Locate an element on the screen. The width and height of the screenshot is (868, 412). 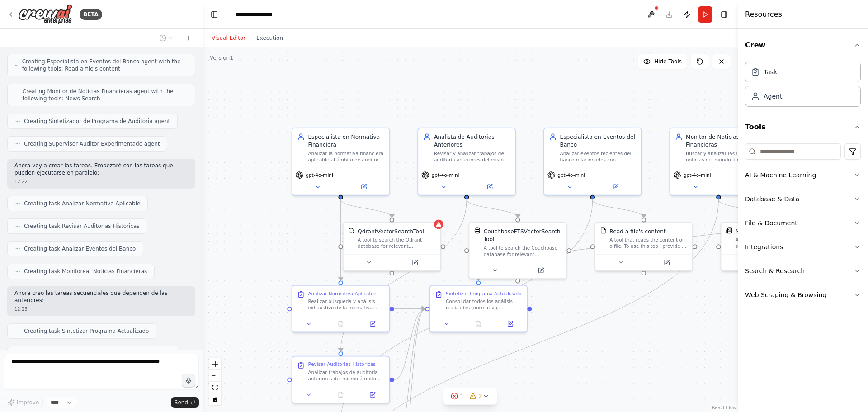
div: Realizar búsqueda y análisis exhaustivo de la normativa financiera aplicable al ámbito de auditor... is located at coordinates (346, 305).